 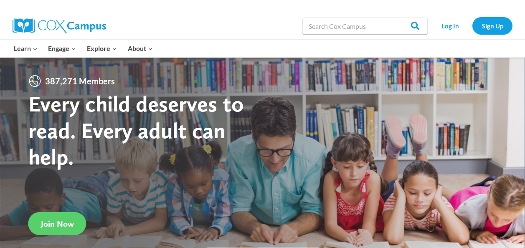 What do you see at coordinates (450, 25) in the screenshot?
I see `a: Log In` at bounding box center [450, 25].